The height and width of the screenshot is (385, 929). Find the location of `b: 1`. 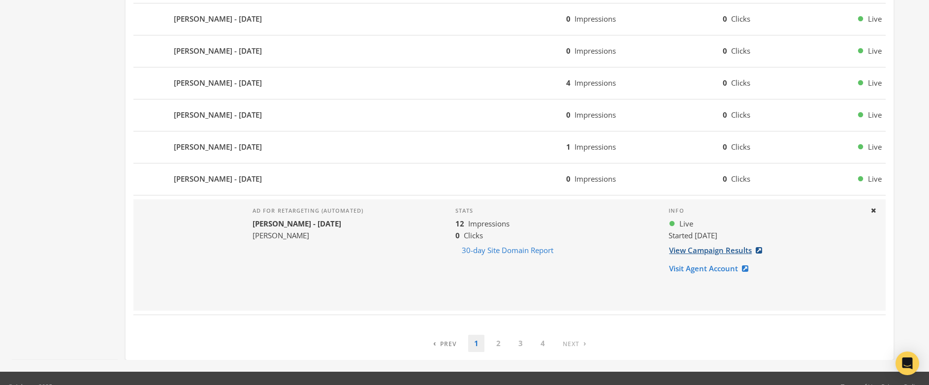

b: 1 is located at coordinates (568, 147).